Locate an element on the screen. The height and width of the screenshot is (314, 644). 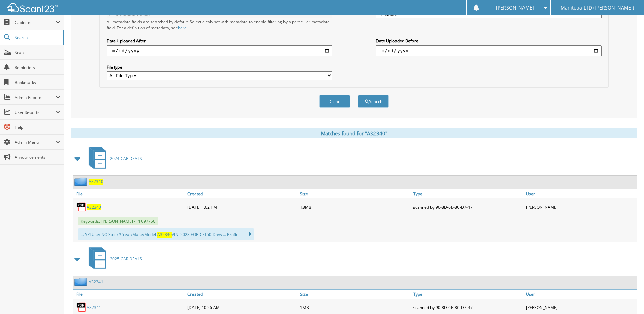
span: Bookmarks is located at coordinates (38, 82).